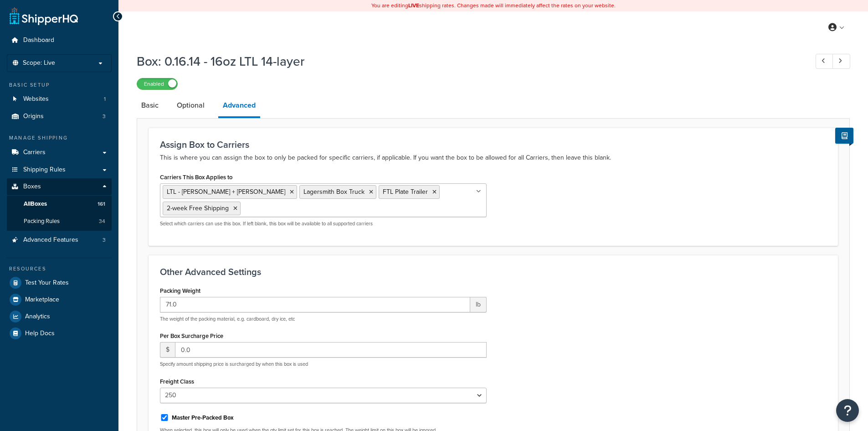  I want to click on a: Previous Record, so click(824, 61).